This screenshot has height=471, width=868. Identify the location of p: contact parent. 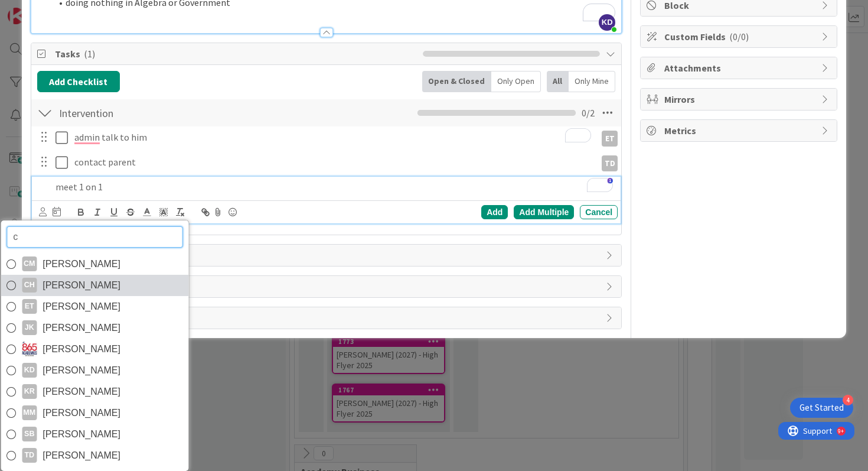
(333, 162).